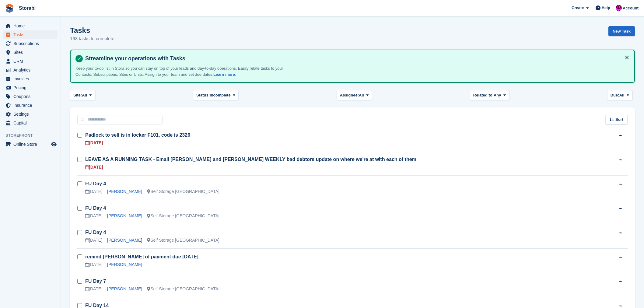  I want to click on button: Site: All, so click(83, 95).